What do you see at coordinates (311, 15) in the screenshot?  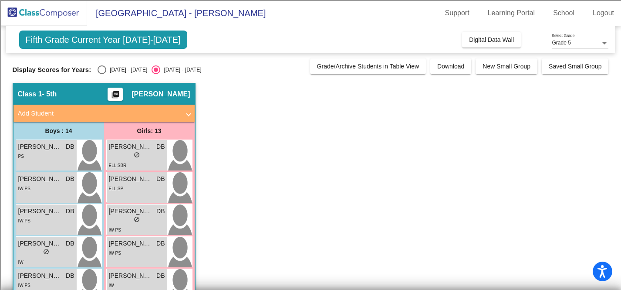 I see `div: Sort New > Old` at bounding box center [311, 15].